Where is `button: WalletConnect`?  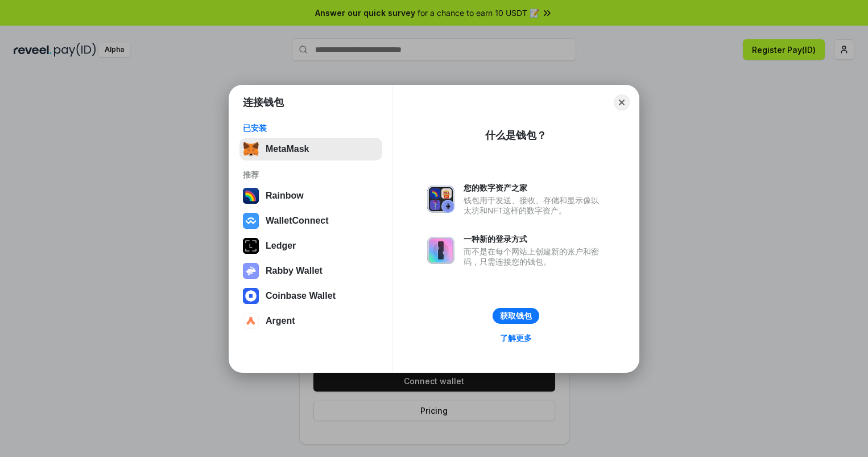 button: WalletConnect is located at coordinates (310, 221).